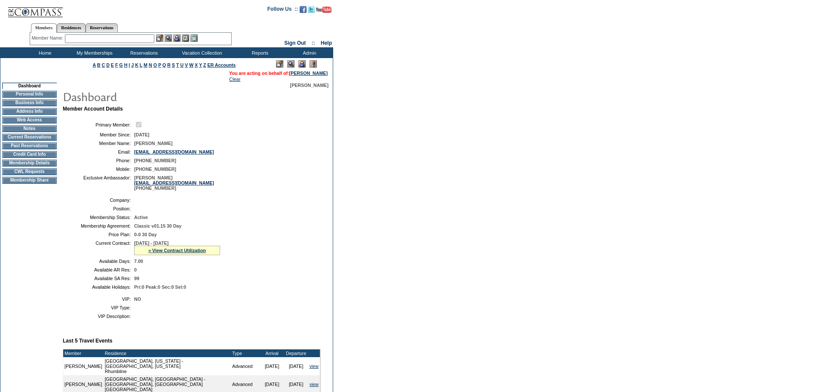  I want to click on a: Members, so click(44, 28).